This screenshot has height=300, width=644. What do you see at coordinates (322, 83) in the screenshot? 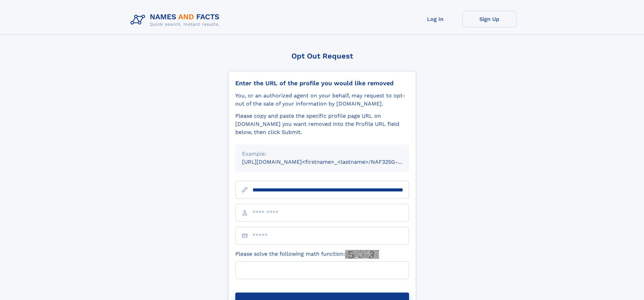
I see `div: Enter the URL of the profile you would like removed` at bounding box center [322, 83].